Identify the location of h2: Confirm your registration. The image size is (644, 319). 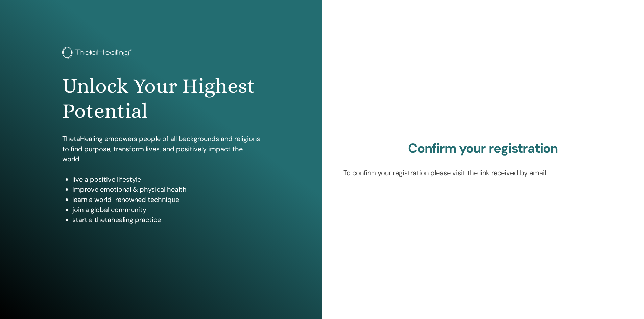
(483, 149).